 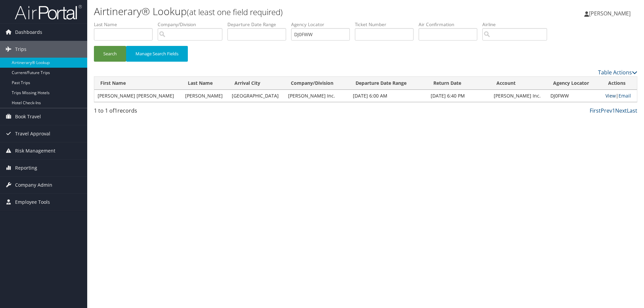 What do you see at coordinates (158, 113) in the screenshot?
I see `div: 1 to 1 of records` at bounding box center [158, 113].